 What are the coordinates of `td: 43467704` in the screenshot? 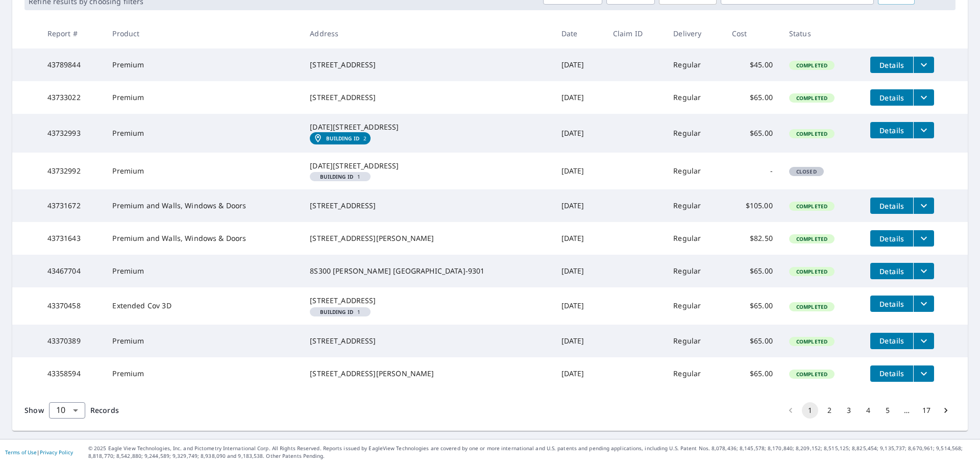 It's located at (72, 271).